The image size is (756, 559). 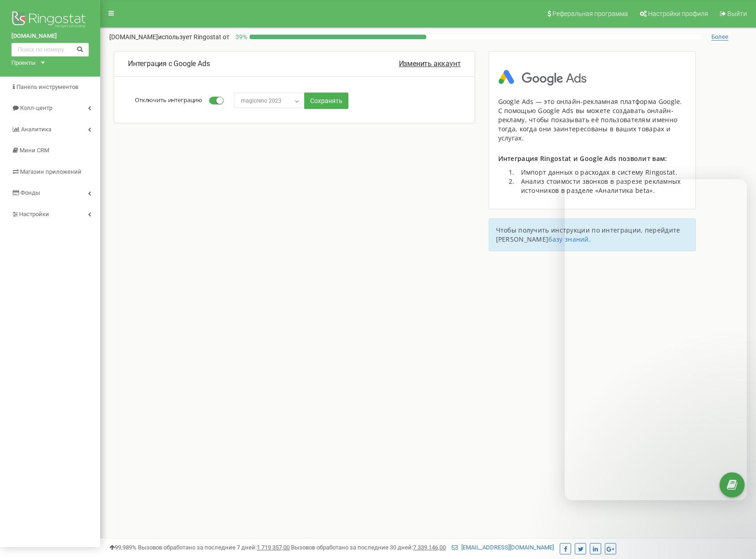 What do you see at coordinates (543, 78) in the screenshot?
I see `img: изображение` at bounding box center [543, 78].